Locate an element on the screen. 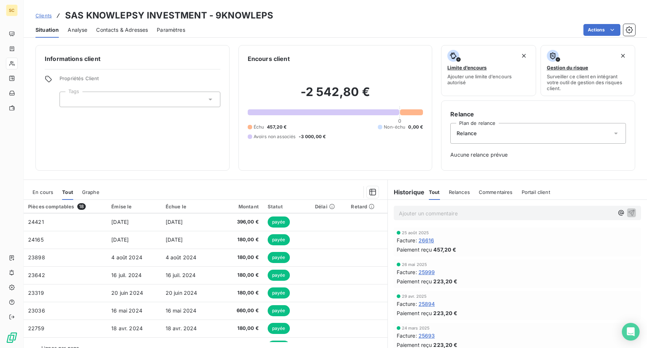 Image resolution: width=647 pixels, height=348 pixels. span: Situation is located at coordinates (47, 30).